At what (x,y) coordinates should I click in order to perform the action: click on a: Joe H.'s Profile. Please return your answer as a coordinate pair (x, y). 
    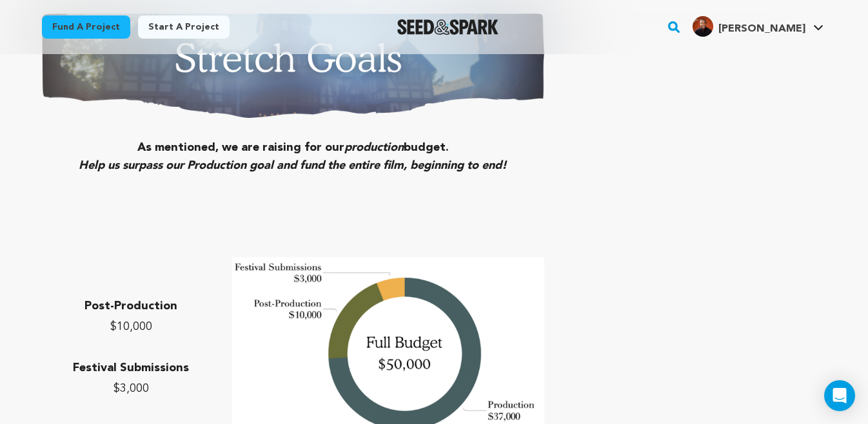
    Looking at the image, I should click on (758, 25).